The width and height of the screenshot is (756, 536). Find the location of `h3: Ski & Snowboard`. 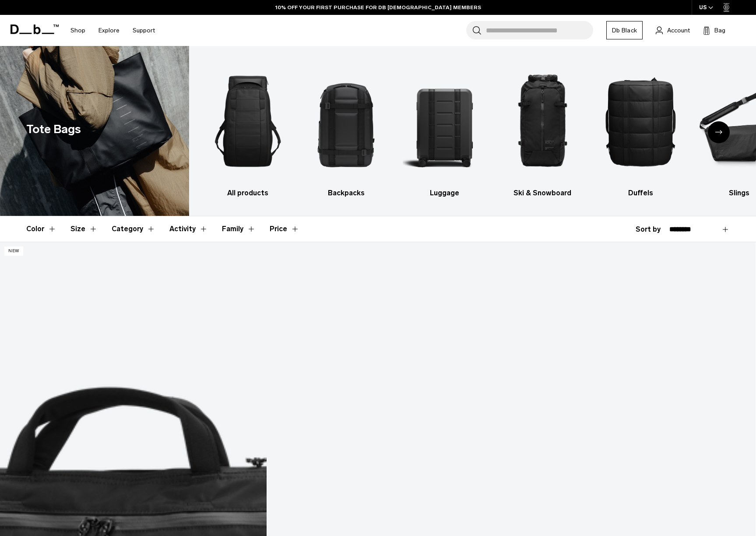

h3: Ski & Snowboard is located at coordinates (543, 193).